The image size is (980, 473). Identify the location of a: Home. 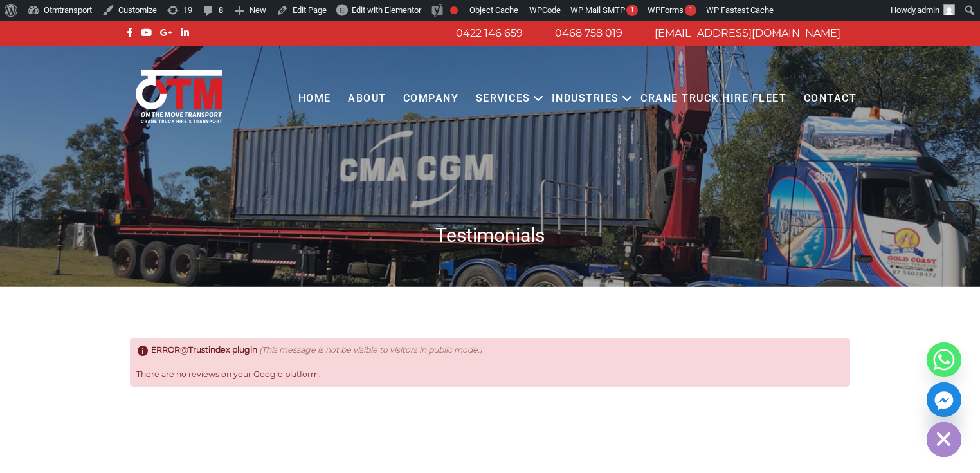
(314, 98).